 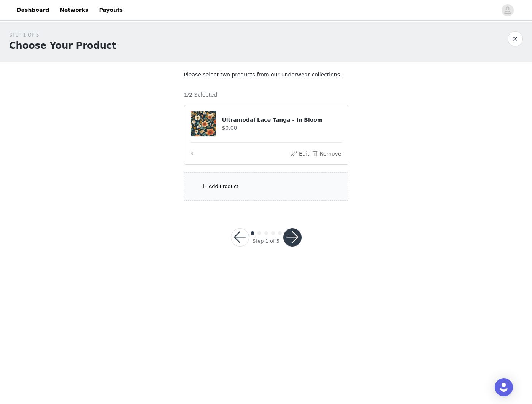 I want to click on p: Please select two products from our underwear collections., so click(x=266, y=75).